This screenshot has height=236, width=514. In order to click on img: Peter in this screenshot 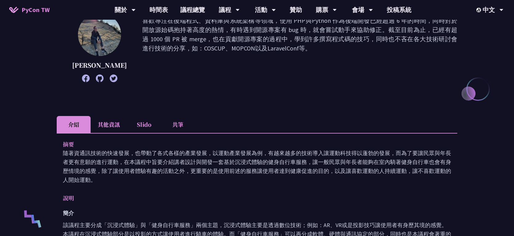, I will do `click(100, 35)`.